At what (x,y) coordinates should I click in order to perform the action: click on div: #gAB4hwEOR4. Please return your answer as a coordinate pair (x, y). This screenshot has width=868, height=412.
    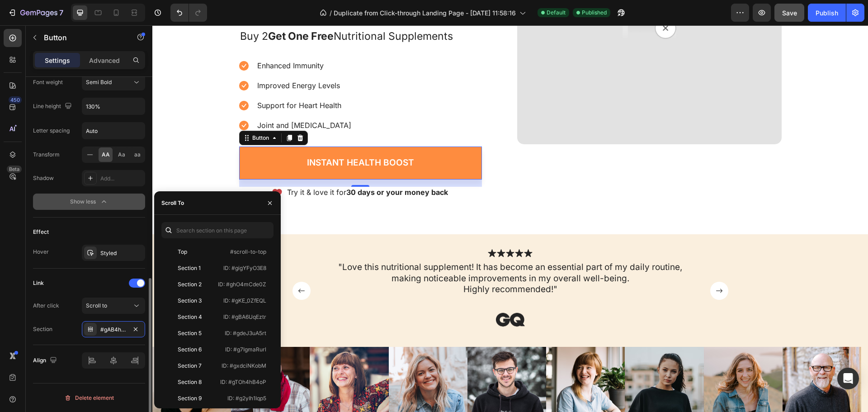
    Looking at the image, I should click on (113, 329).